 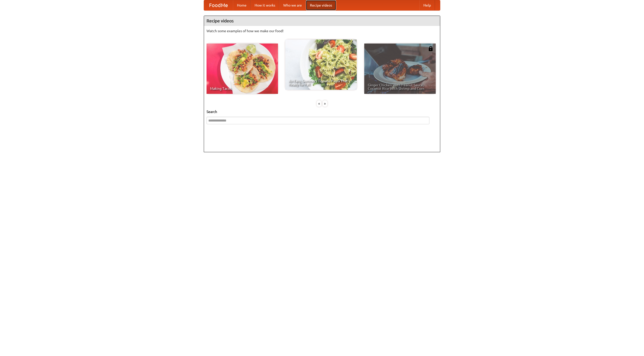 I want to click on a: Home, so click(x=242, y=5).